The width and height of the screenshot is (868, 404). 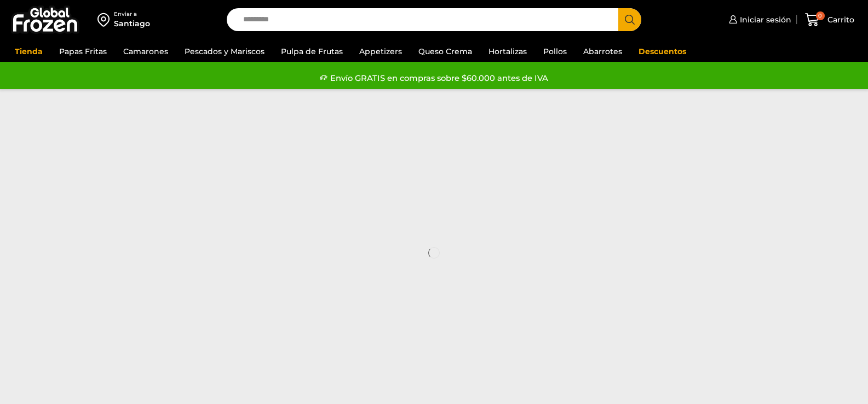 What do you see at coordinates (630, 20) in the screenshot?
I see `button: Search button` at bounding box center [630, 20].